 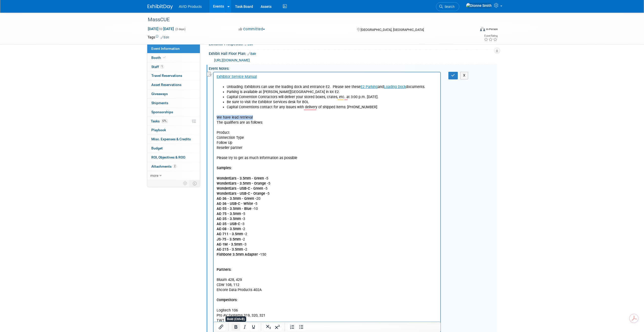 I want to click on button: Insert/edit link, so click(x=221, y=327).